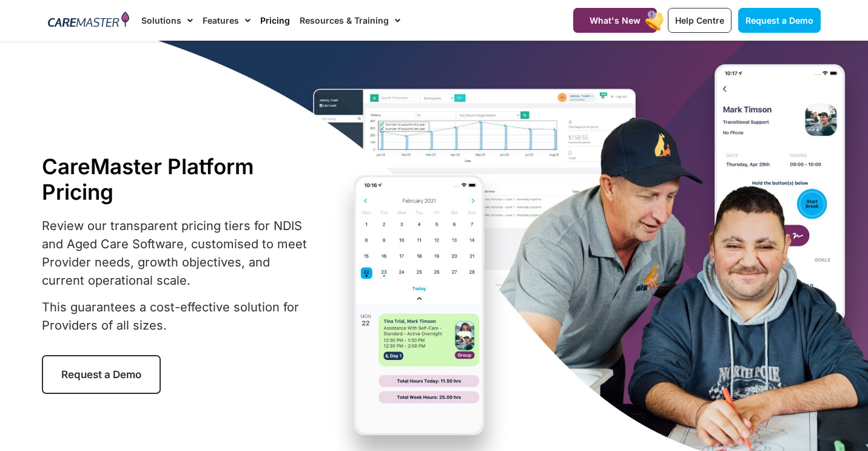  Describe the element at coordinates (700, 20) in the screenshot. I see `span: Help Centre` at that location.